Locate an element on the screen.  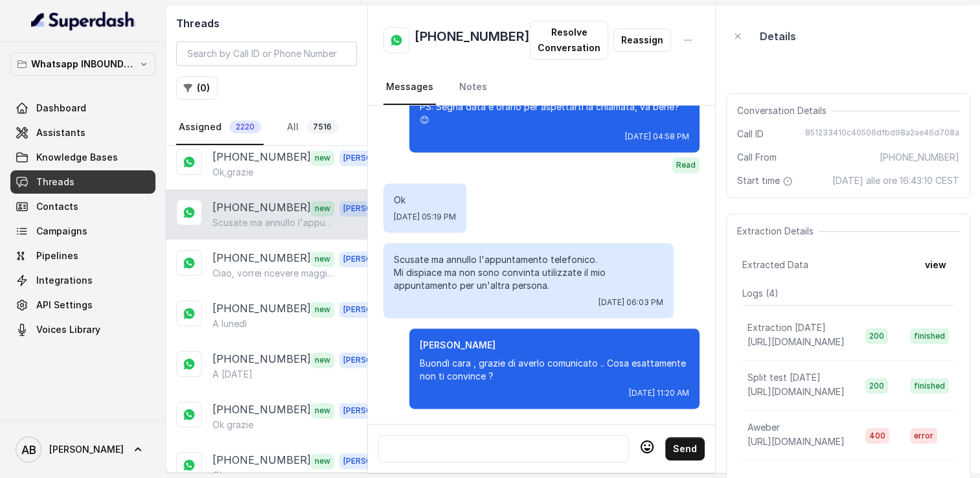
img: light.svg is located at coordinates (83, 21).